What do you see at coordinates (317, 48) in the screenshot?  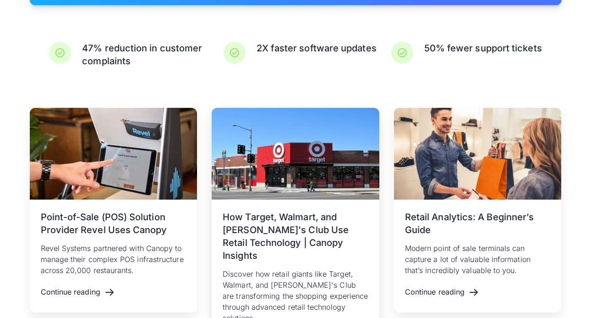 I see `h3: 2X faster software updates` at bounding box center [317, 48].